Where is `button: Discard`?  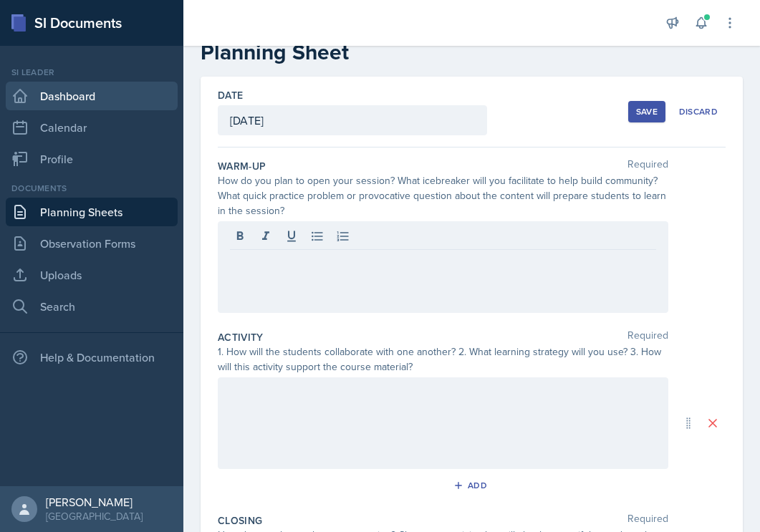 button: Discard is located at coordinates (698, 111).